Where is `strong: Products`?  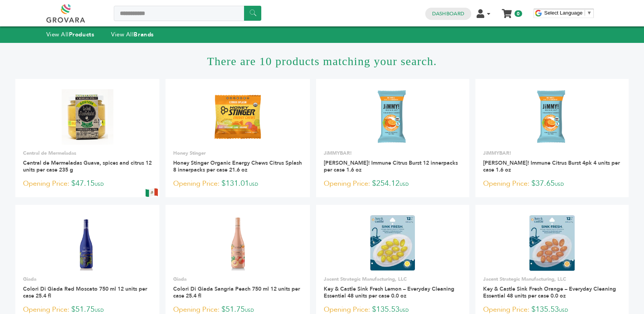 strong: Products is located at coordinates (82, 34).